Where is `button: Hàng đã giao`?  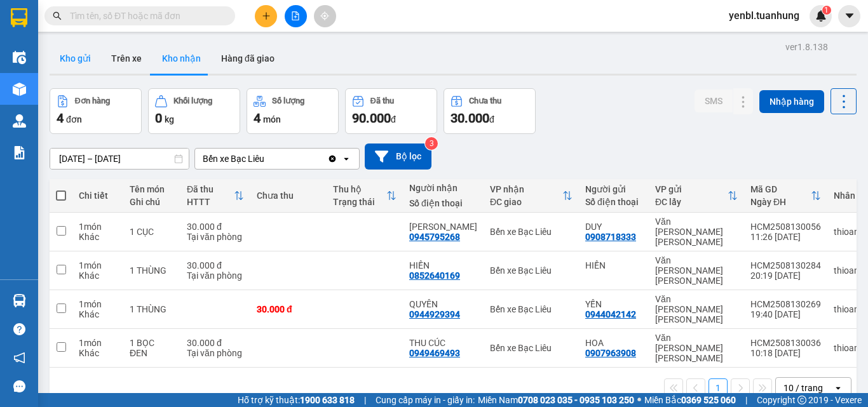
button: Hàng đã giao is located at coordinates (248, 58).